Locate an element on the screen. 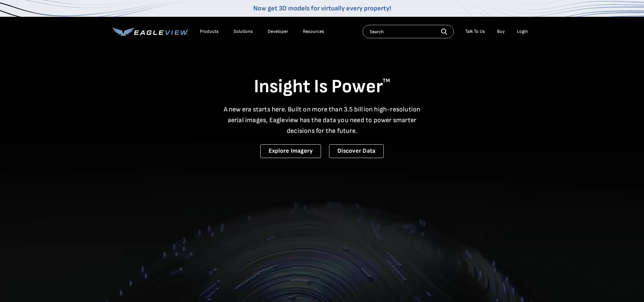 This screenshot has height=302, width=644. a: Explore Imagery is located at coordinates (291, 151).